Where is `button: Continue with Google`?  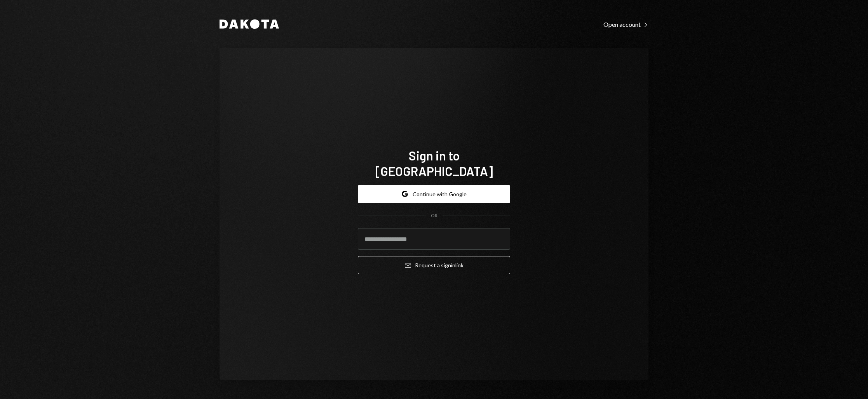 button: Continue with Google is located at coordinates (434, 194).